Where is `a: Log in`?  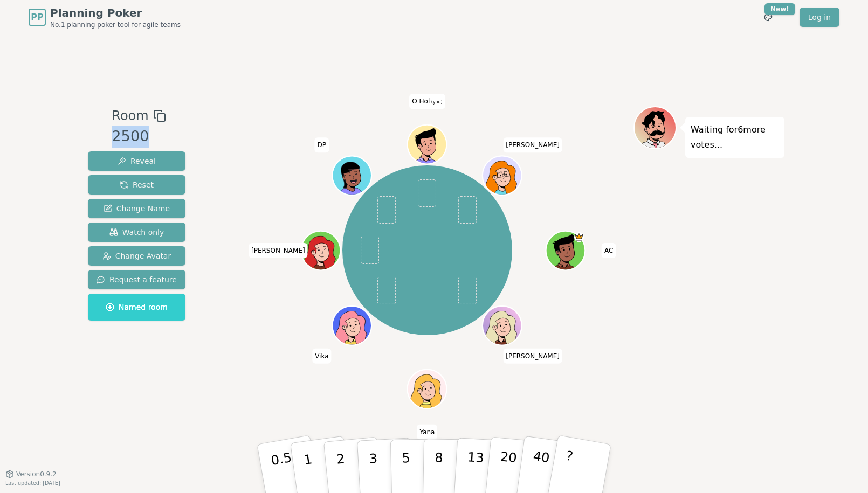 a: Log in is located at coordinates (819, 17).